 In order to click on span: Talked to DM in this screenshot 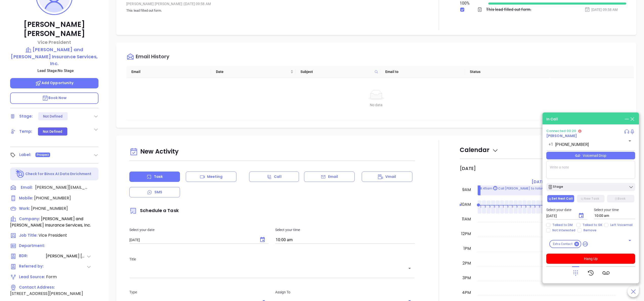, I will do `click(562, 225)`.